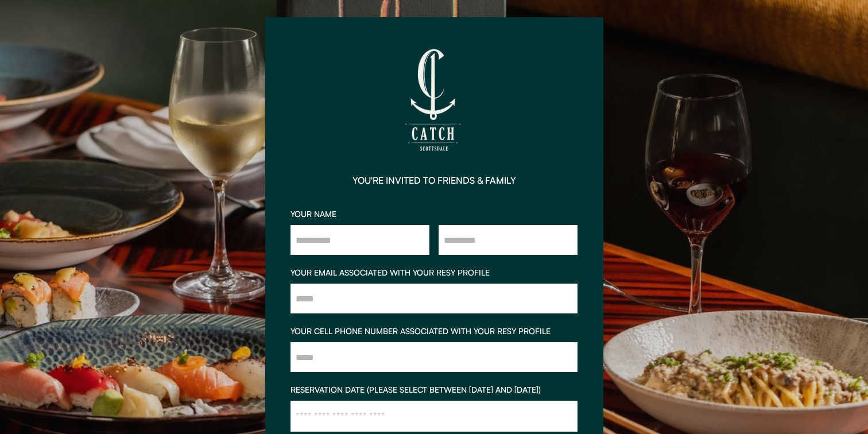  I want to click on div: YOU'RE INVITED TO FRIENDS & FAMILY, so click(434, 180).